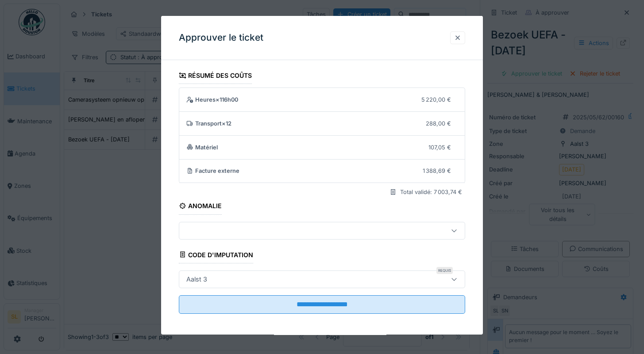  I want to click on summary: Matériel107,05 €, so click(322, 147).